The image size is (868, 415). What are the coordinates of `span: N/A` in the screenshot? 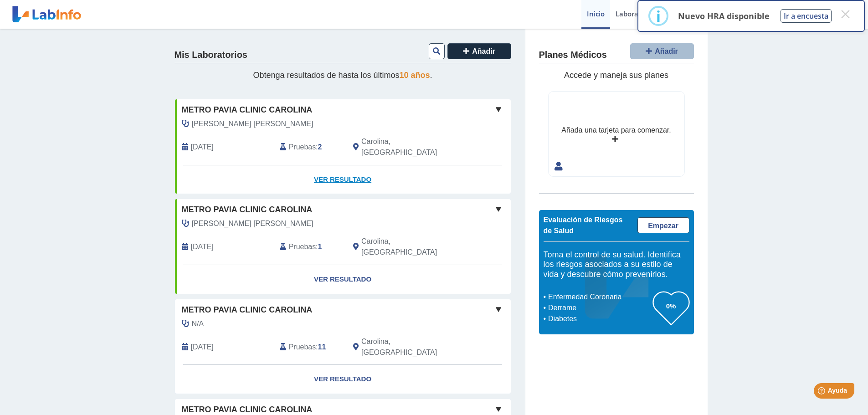 It's located at (198, 324).